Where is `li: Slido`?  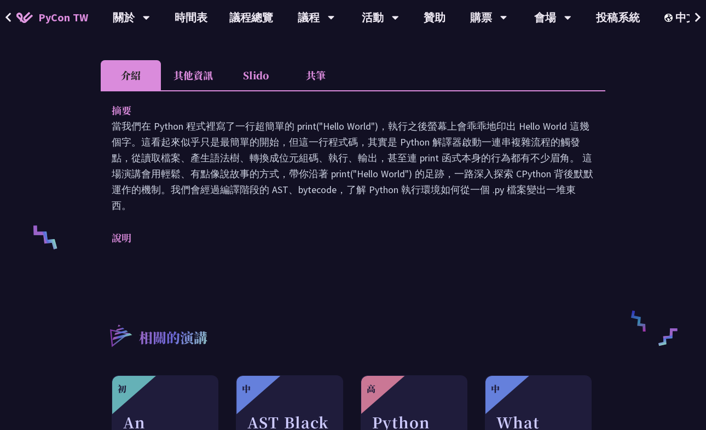 li: Slido is located at coordinates (255, 75).